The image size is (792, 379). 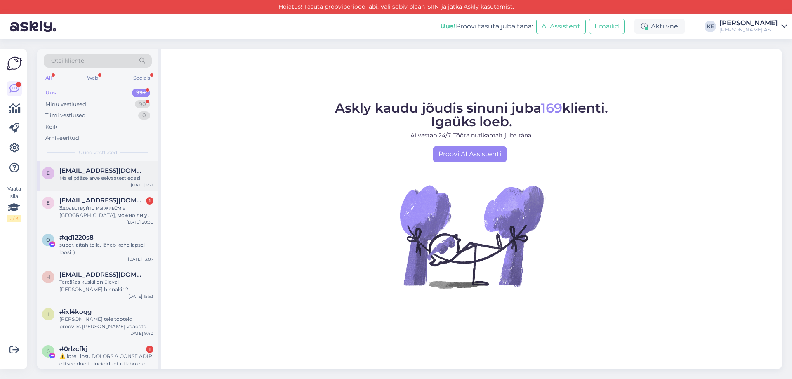 What do you see at coordinates (48, 277) in the screenshot?
I see `span: h` at bounding box center [48, 277].